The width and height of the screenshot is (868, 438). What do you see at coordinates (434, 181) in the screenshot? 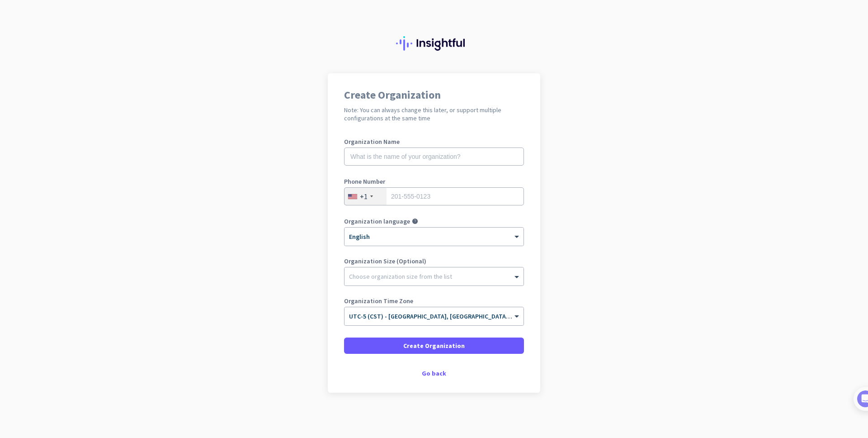
I see `label: Phone Number` at bounding box center [434, 181].